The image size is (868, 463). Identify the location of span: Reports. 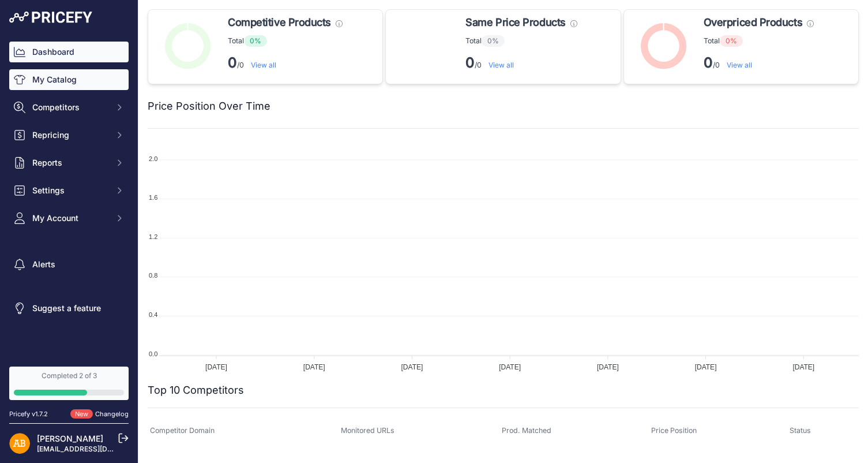
(70, 163).